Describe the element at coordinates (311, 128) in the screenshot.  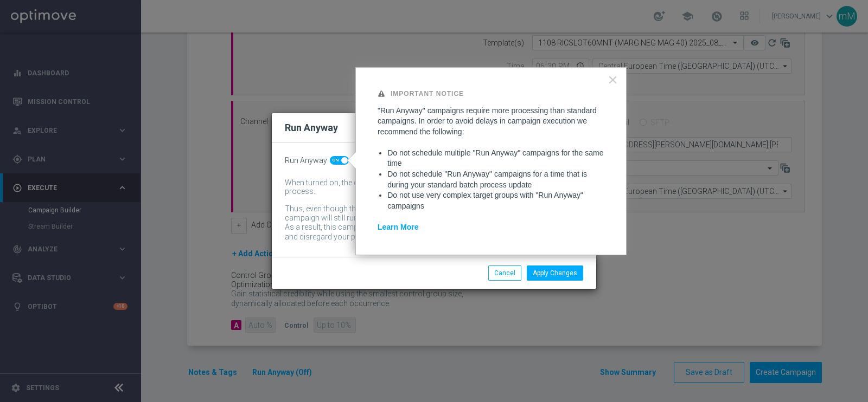
I see `h2: Run Anyway` at that location.